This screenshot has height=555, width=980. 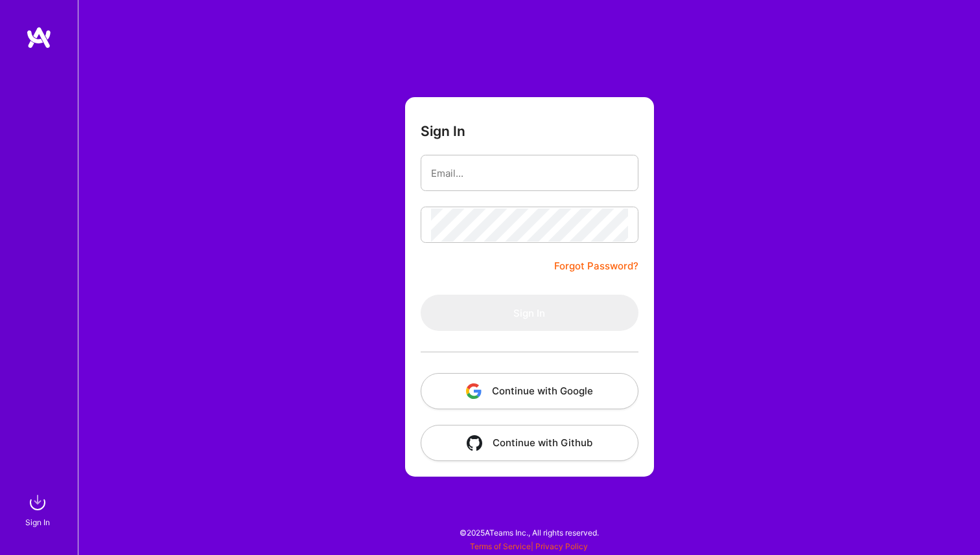 I want to click on button: Sign In, so click(x=530, y=313).